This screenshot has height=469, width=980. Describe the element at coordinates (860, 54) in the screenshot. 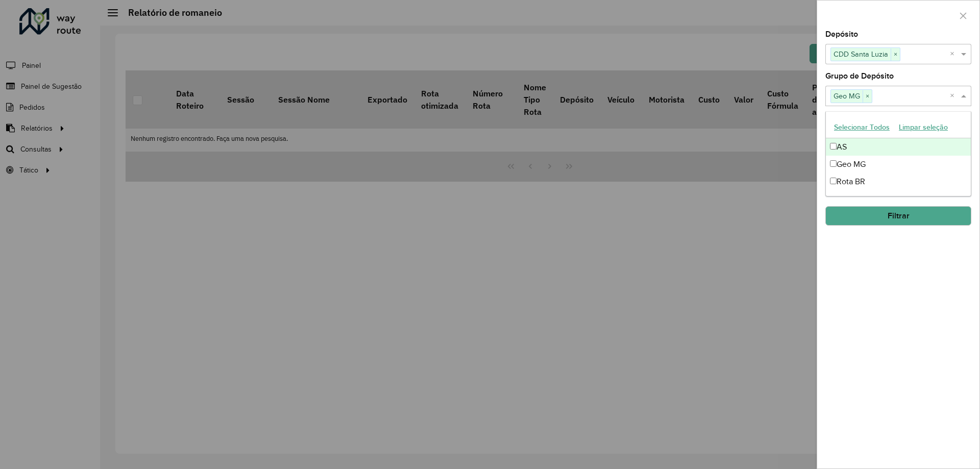

I see `span: CDD Santa Luzia` at that location.